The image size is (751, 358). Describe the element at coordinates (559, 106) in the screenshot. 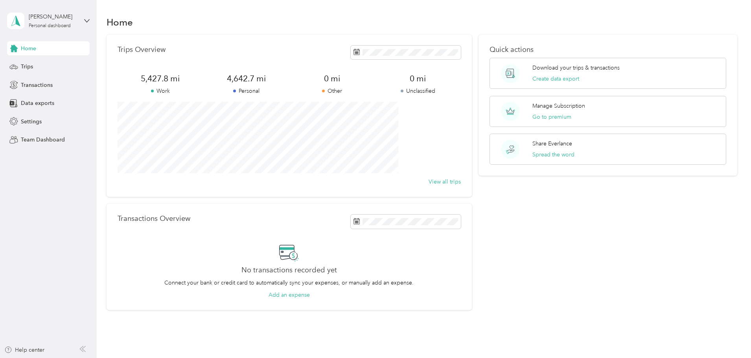

I see `p: Manage Subscription` at that location.